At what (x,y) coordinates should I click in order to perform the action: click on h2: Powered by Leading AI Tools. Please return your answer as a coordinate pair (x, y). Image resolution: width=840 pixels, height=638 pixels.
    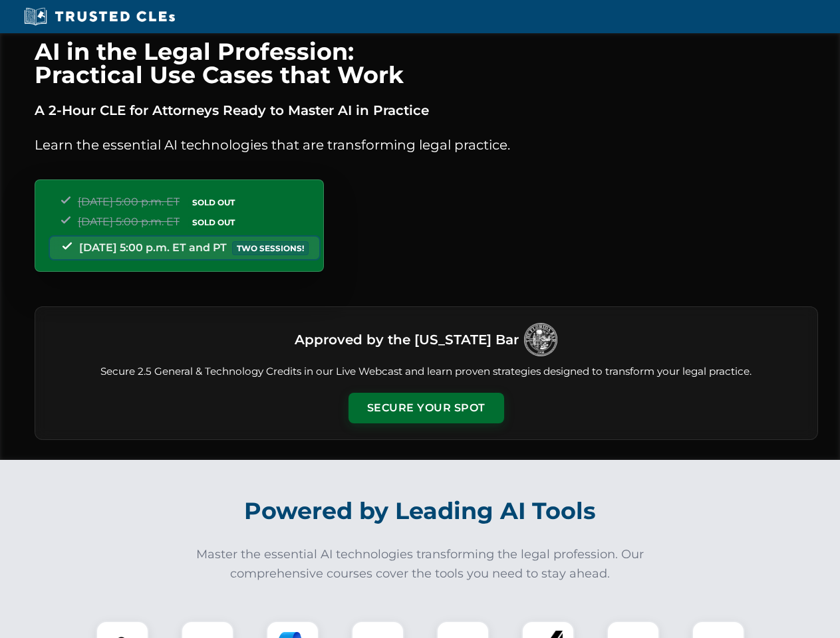
    Looking at the image, I should click on (420, 511).